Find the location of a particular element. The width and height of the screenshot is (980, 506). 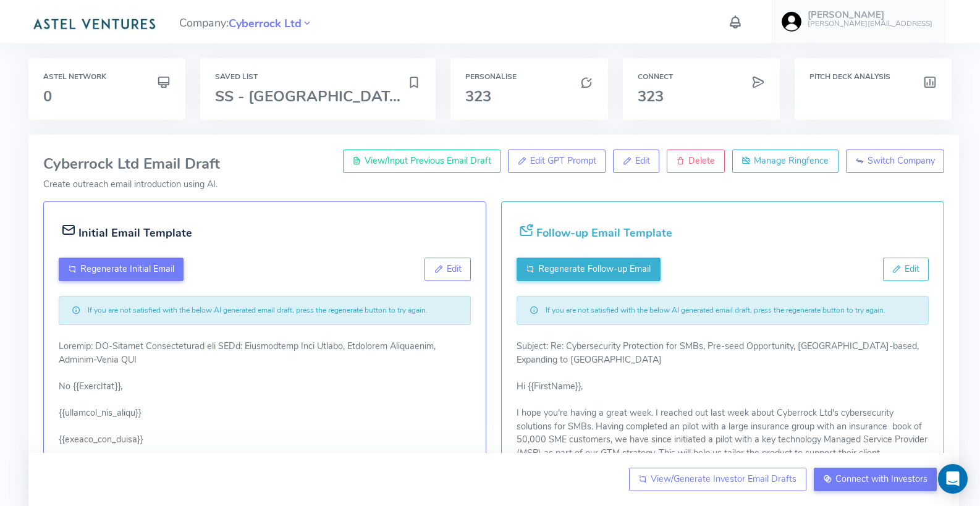

span: Connect with Investors is located at coordinates (881, 480).